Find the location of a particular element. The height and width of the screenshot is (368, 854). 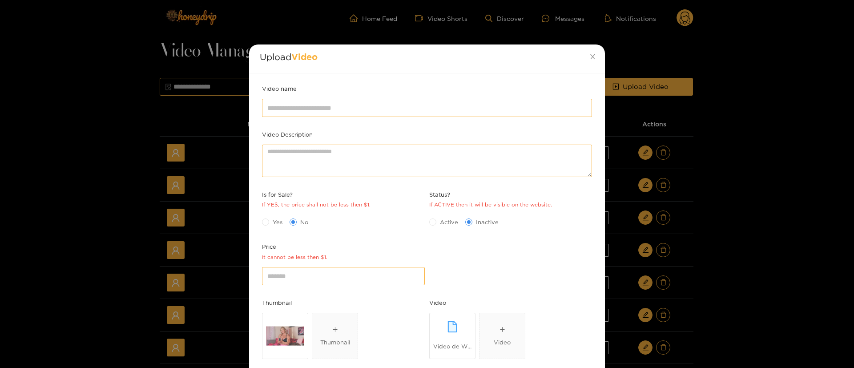

div: If ACTIVE then it will be visible on the website. is located at coordinates (490, 205).